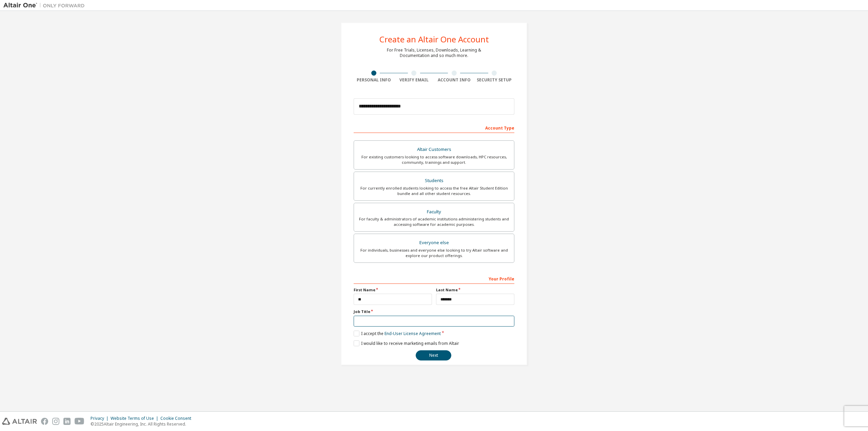 The width and height of the screenshot is (868, 431). Describe the element at coordinates (434, 212) in the screenshot. I see `div: Faculty` at that location.